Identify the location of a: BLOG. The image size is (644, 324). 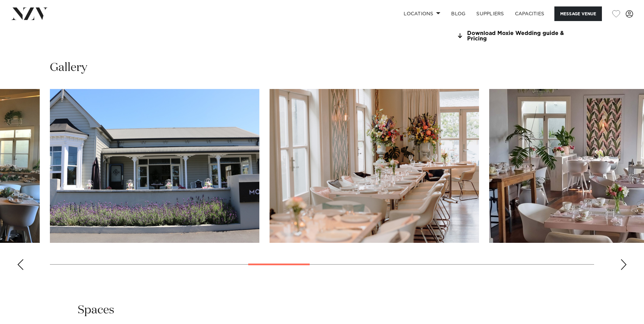
(458, 14).